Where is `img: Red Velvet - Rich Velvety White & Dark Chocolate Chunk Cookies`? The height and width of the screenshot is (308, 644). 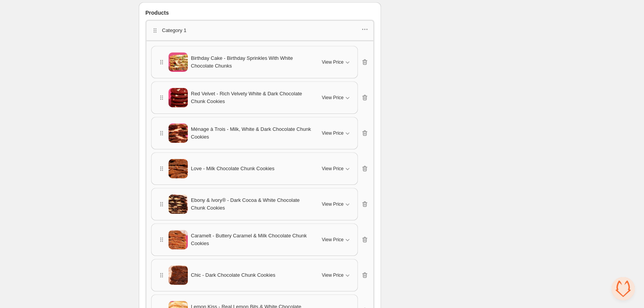
img: Red Velvet - Rich Velvety White & Dark Chocolate Chunk Cookies is located at coordinates (178, 98).